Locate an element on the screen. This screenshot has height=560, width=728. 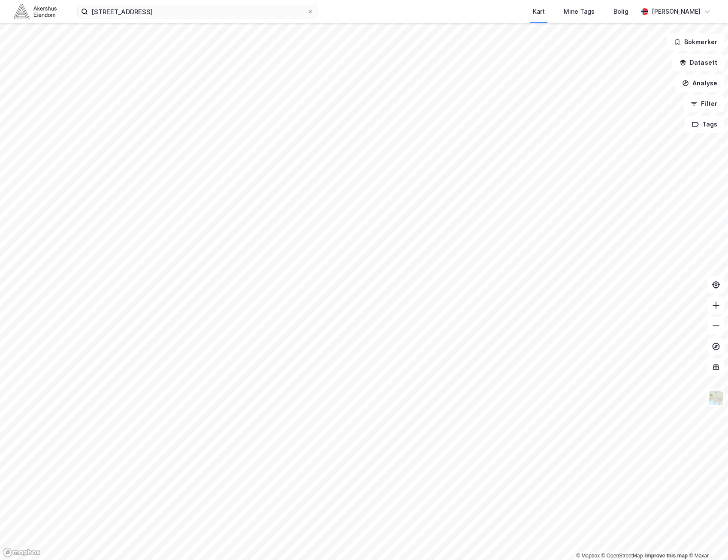
a: Improve this map is located at coordinates (666, 556).